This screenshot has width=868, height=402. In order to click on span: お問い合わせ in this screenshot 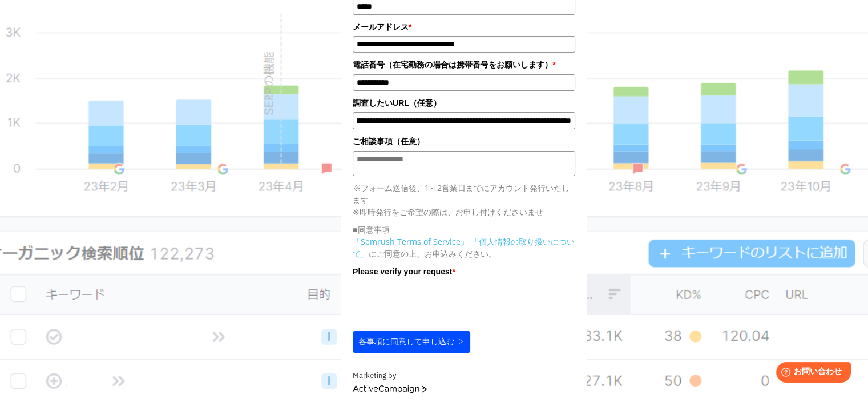, I will do `click(51, 14)`.